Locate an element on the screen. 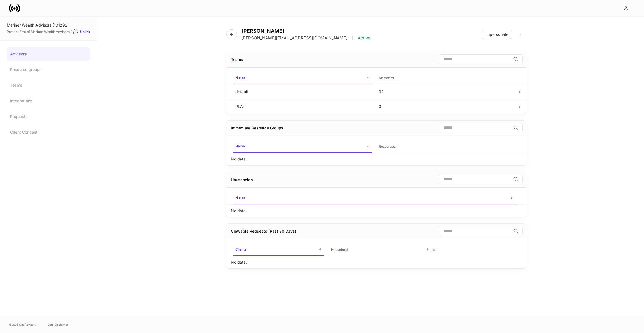 The height and width of the screenshot is (333, 644). span: Members is located at coordinates (446, 78).